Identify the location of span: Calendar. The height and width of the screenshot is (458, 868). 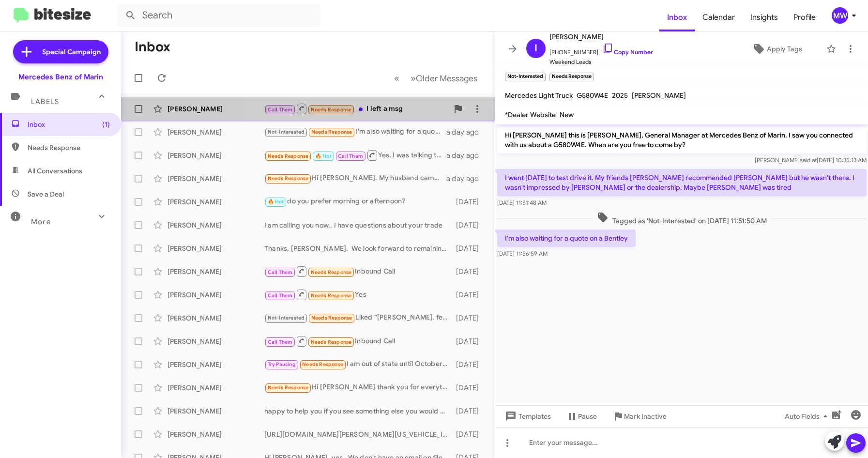
(718, 17).